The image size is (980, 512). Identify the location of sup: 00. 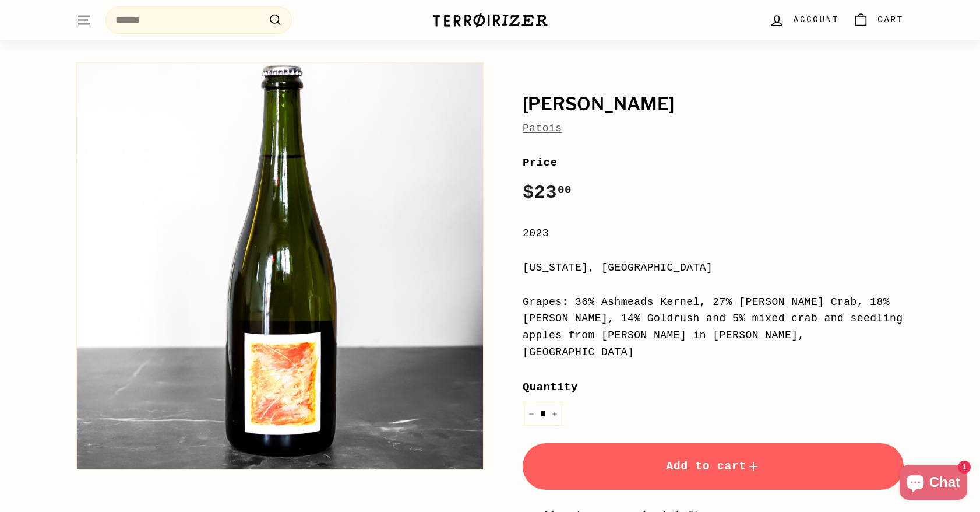
(565, 190).